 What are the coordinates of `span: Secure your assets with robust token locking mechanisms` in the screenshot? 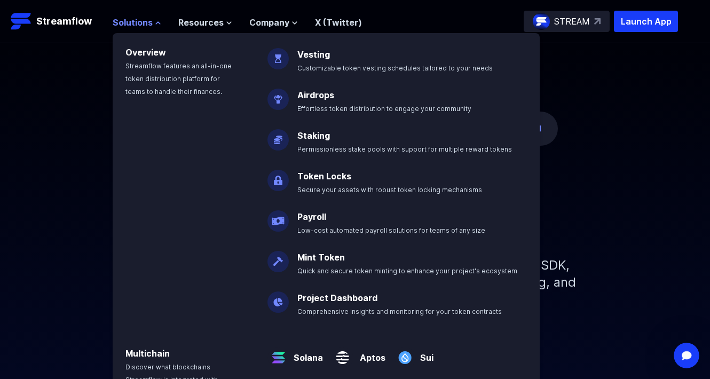 It's located at (390, 190).